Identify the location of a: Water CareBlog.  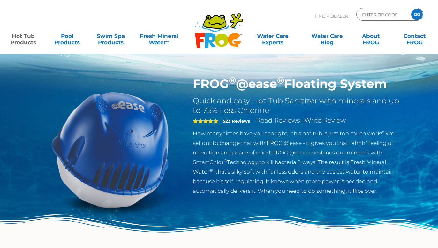
(327, 36).